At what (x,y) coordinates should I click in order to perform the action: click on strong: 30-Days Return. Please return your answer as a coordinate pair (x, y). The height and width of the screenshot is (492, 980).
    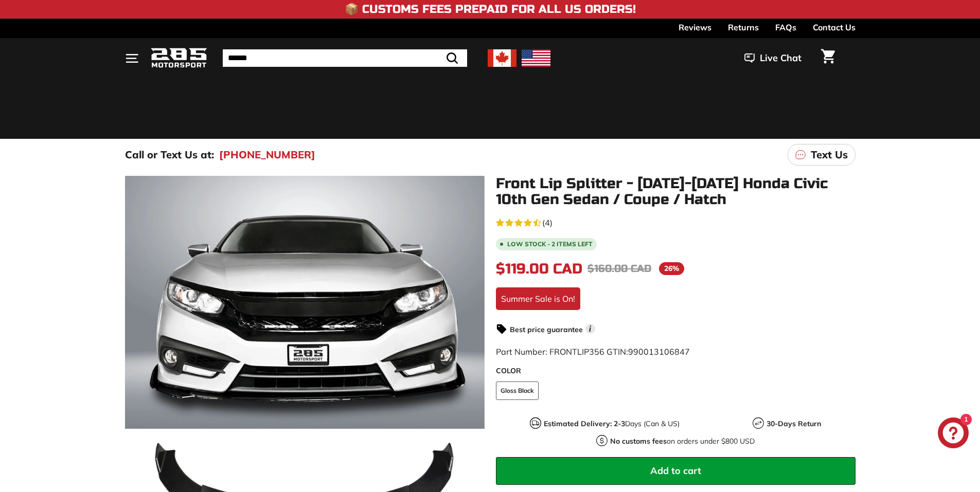
    Looking at the image, I should click on (794, 424).